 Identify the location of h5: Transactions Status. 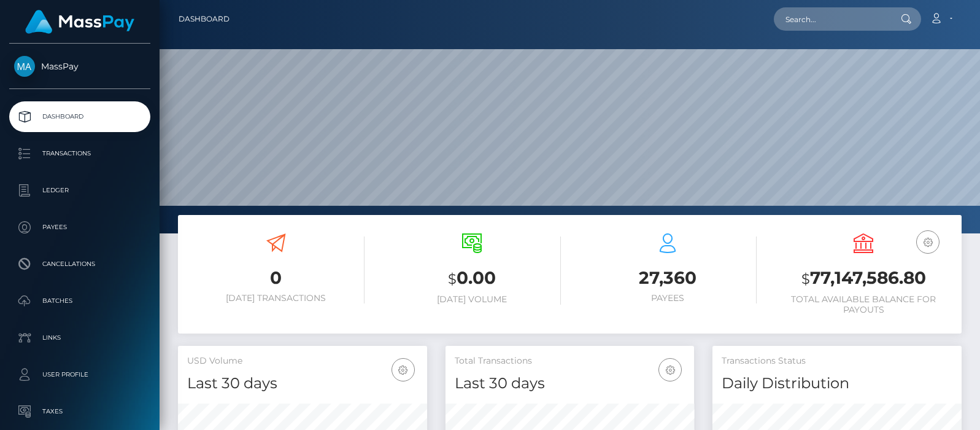
(837, 361).